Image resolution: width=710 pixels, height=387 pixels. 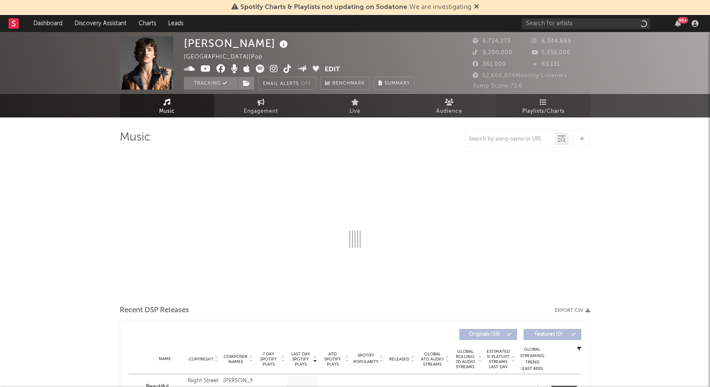 I want to click on input: Search for artists, so click(x=586, y=24).